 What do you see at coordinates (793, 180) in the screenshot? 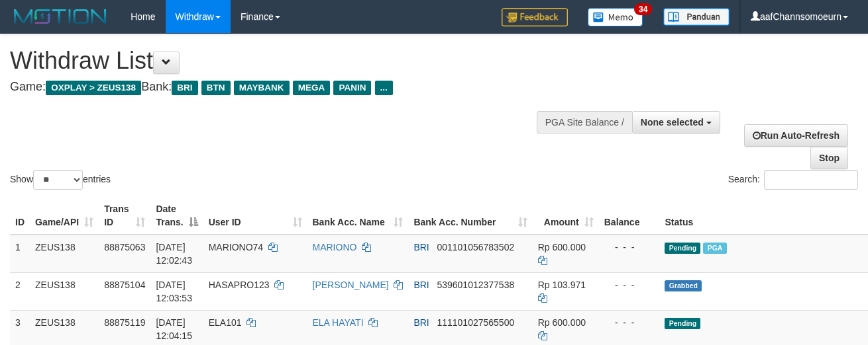
I see `label: Search:` at bounding box center [793, 180].